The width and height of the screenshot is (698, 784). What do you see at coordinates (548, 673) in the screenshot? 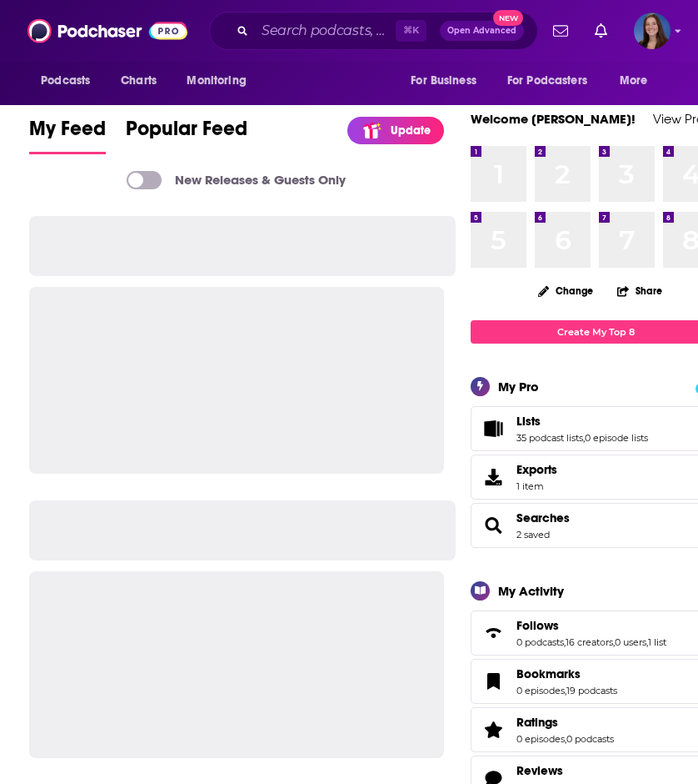
I see `span: Bookmarks` at bounding box center [548, 673].